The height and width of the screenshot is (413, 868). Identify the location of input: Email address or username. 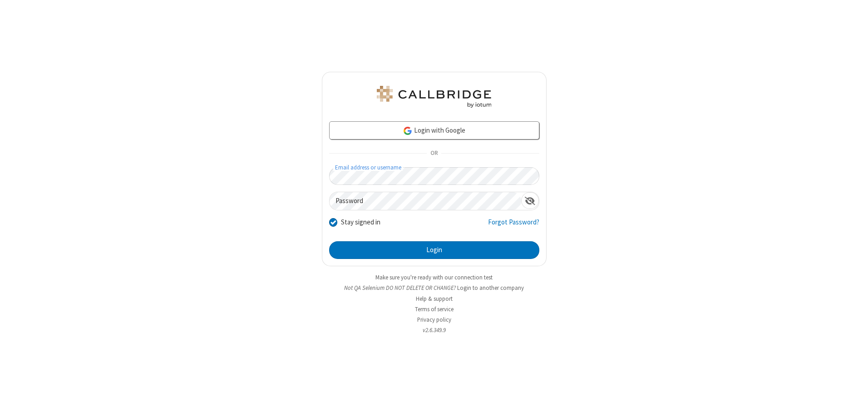
(434, 176).